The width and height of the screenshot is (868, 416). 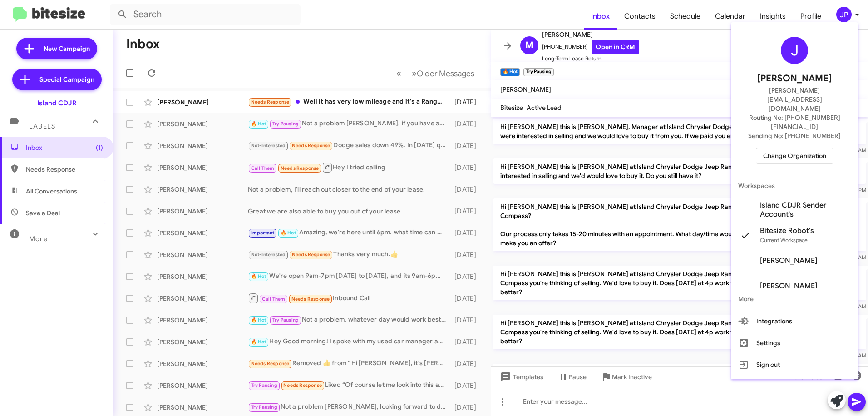 What do you see at coordinates (795, 50) in the screenshot?
I see `div: J` at bounding box center [795, 50].